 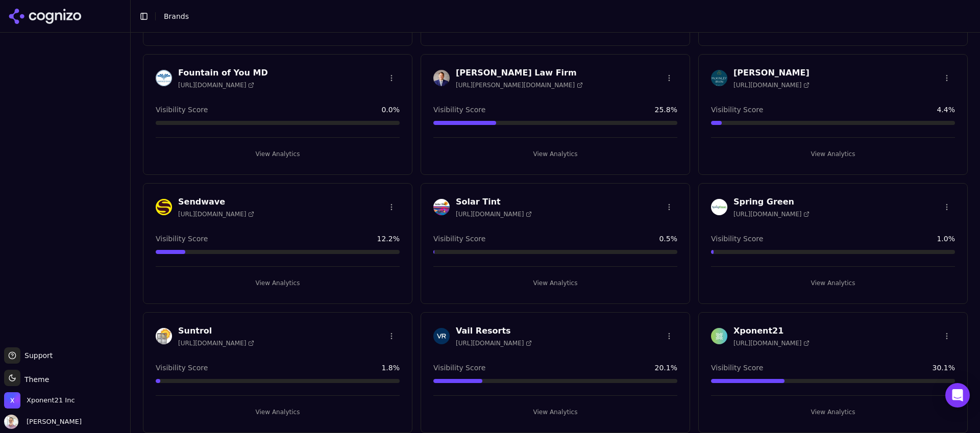 What do you see at coordinates (223, 73) in the screenshot?
I see `h3: Fountain of You MD` at bounding box center [223, 73].